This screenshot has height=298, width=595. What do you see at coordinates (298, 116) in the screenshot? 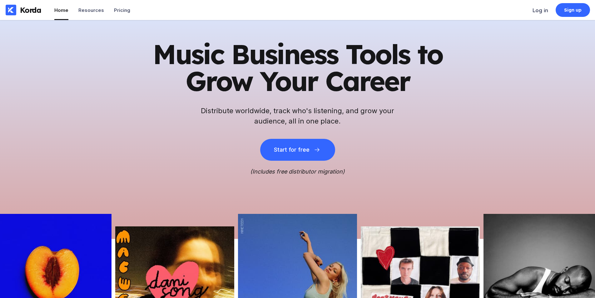
I see `h2: Distribute worldwide, track who's listening, and grow your audience, all in one place.` at bounding box center [298, 116].